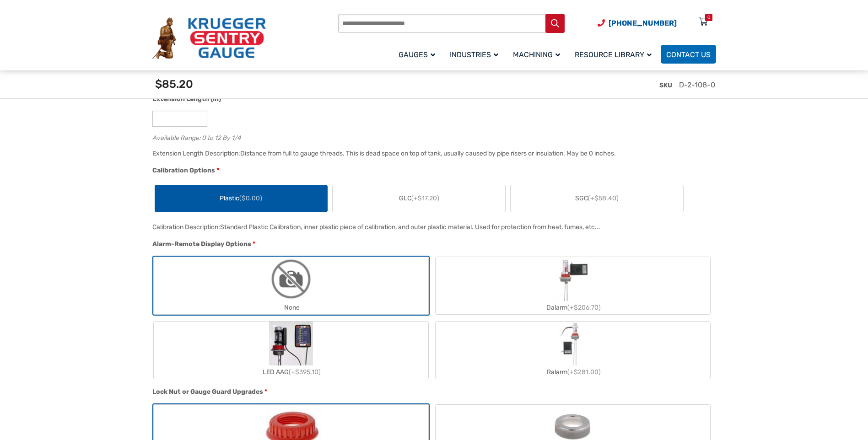  What do you see at coordinates (474, 54) in the screenshot?
I see `span: Industries` at bounding box center [474, 54].